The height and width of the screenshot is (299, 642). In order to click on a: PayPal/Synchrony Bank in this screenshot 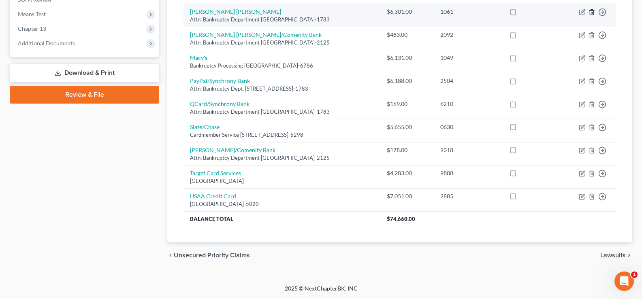, I will do `click(220, 81)`.